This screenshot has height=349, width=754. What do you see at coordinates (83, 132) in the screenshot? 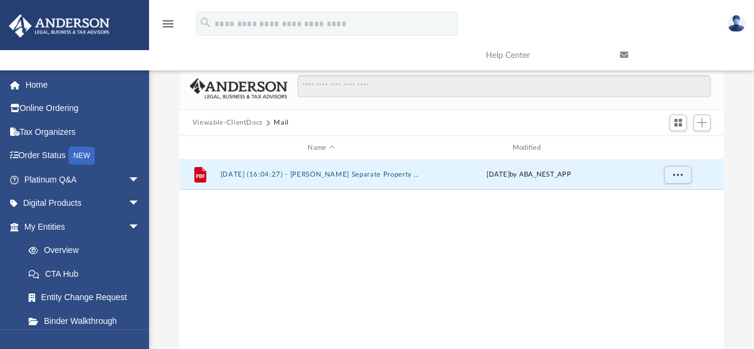
I see `a: Tax Organizers` at bounding box center [83, 132].